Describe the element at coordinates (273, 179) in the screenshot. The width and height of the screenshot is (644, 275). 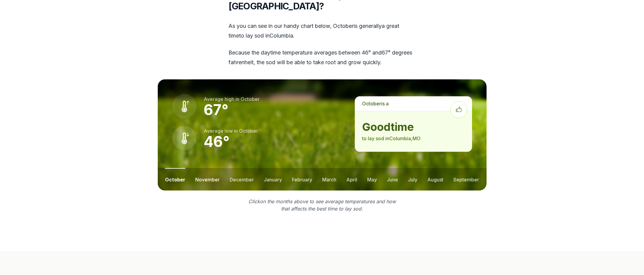
I see `button: january` at that location.